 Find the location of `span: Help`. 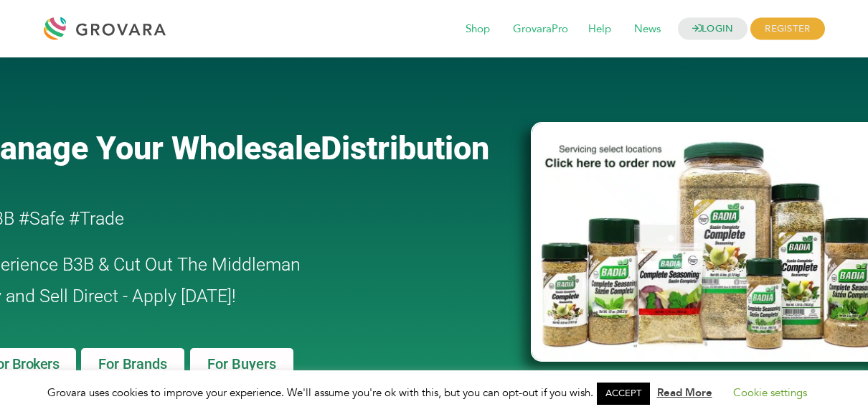

span: Help is located at coordinates (600, 29).